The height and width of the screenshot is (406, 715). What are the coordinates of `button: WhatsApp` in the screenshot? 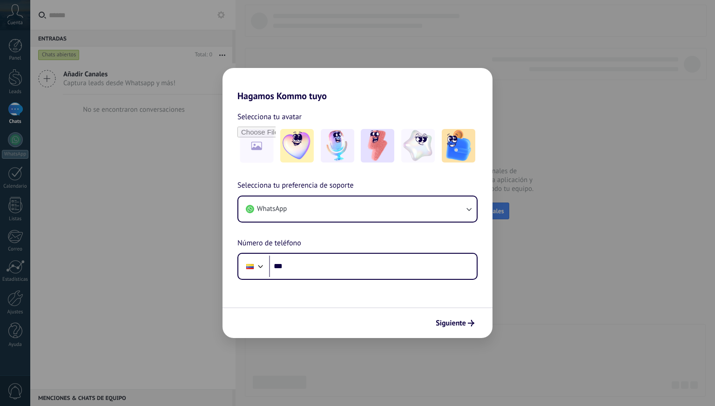 It's located at (358, 209).